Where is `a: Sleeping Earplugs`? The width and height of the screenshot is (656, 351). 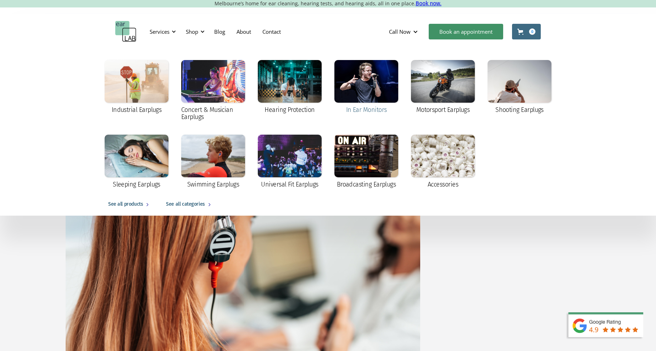
a: Sleeping Earplugs is located at coordinates (137, 162).